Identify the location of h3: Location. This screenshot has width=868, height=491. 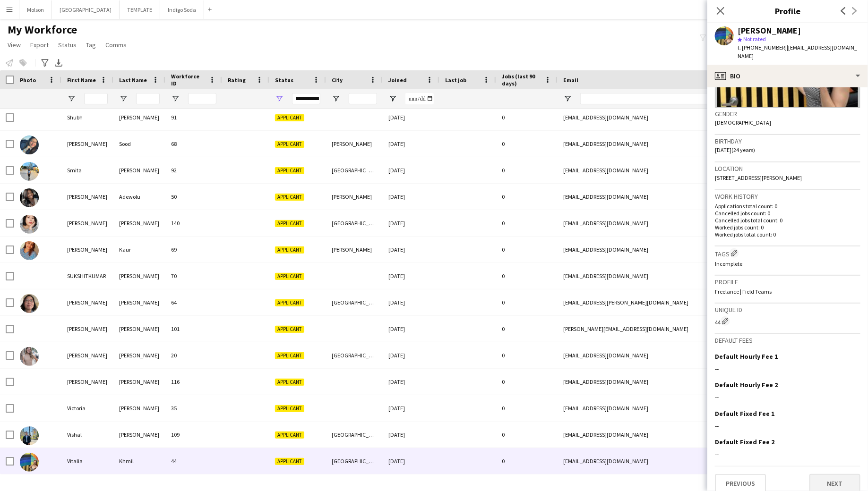
(788, 168).